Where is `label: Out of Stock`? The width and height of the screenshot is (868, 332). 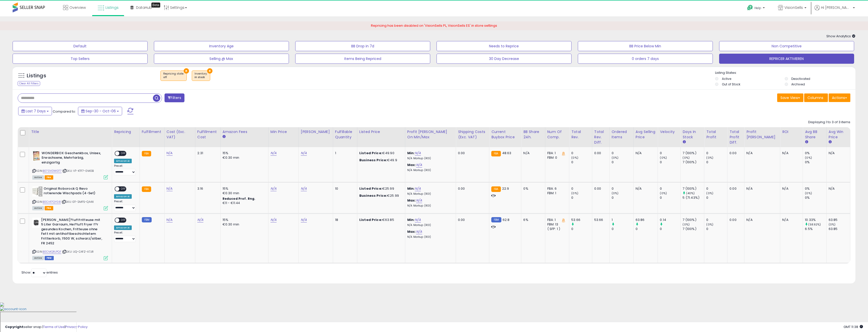 label: Out of Stock is located at coordinates (731, 84).